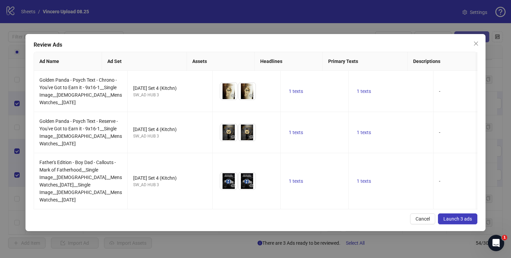 The height and width of the screenshot is (258, 511). Describe the element at coordinates (144, 61) in the screenshot. I see `th: Ad Set` at that location.